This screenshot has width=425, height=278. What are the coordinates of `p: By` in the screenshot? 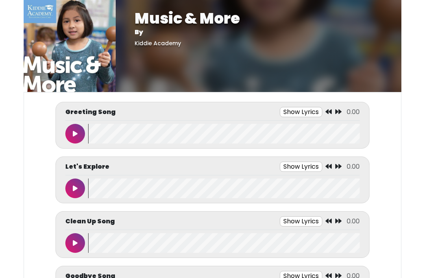 It's located at (259, 32).